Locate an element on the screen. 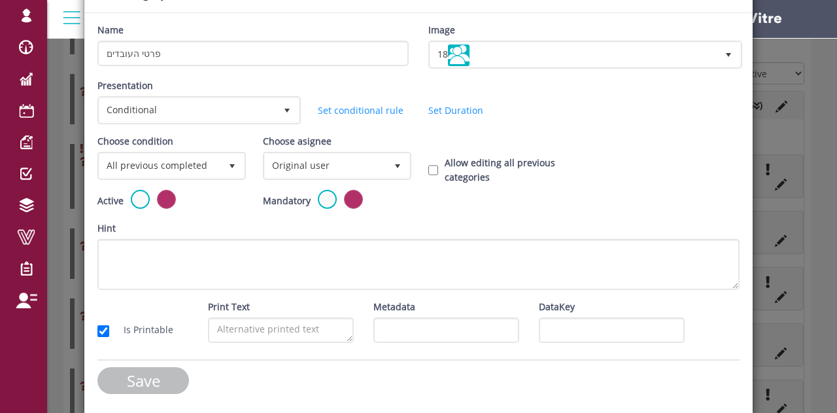  label: Is Printable is located at coordinates (142, 330).